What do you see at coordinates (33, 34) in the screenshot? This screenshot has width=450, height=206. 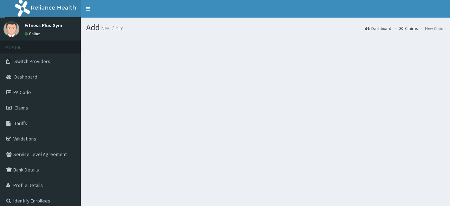 I see `a: Online` at bounding box center [33, 34].